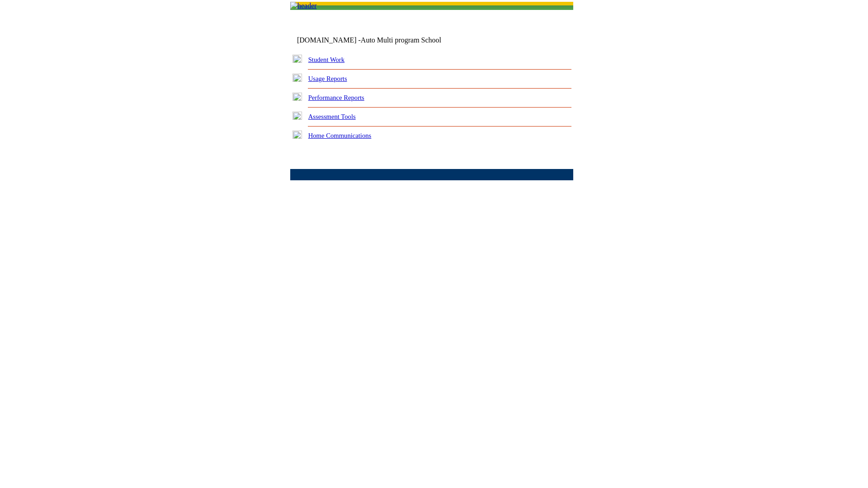  Describe the element at coordinates (327, 59) in the screenshot. I see `a: Student Work` at that location.